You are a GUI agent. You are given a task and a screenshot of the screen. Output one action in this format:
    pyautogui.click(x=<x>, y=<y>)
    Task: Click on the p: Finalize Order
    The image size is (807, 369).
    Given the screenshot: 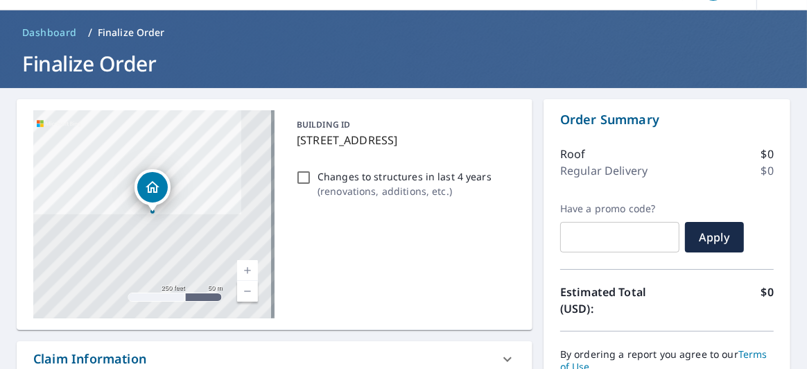 What is the action you would take?
    pyautogui.click(x=131, y=33)
    